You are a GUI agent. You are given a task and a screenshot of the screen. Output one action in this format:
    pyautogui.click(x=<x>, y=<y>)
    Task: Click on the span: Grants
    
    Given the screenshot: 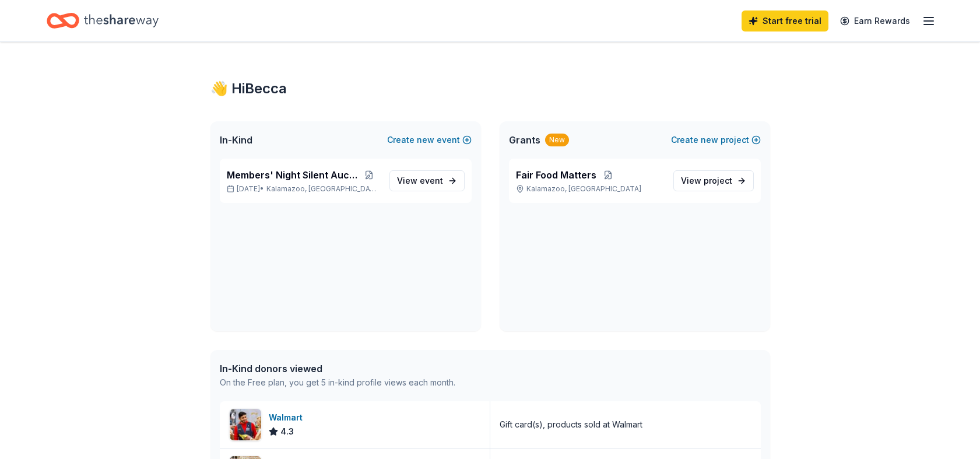 What is the action you would take?
    pyautogui.click(x=525, y=140)
    